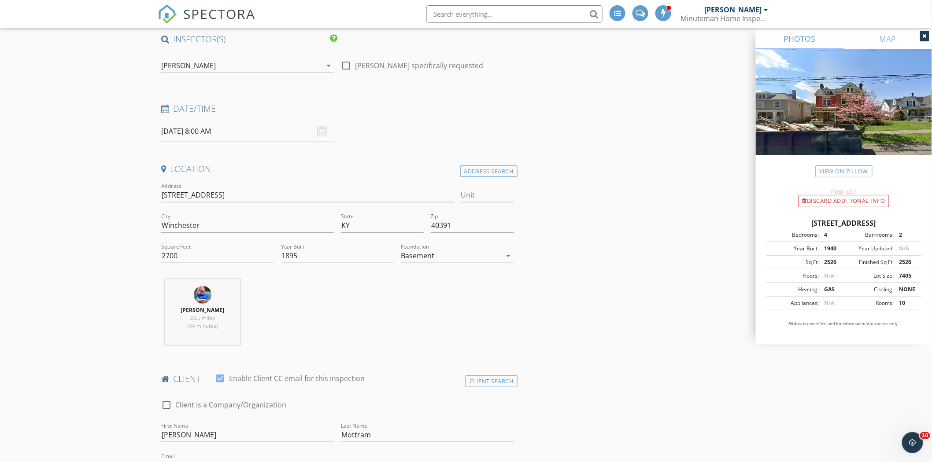  I want to click on a: PHOTOS, so click(800, 39).